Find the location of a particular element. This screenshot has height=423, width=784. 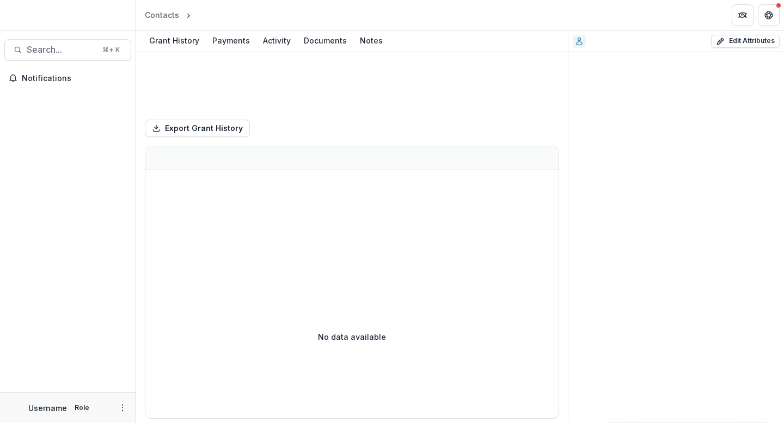

a: Contacts is located at coordinates (162, 15).